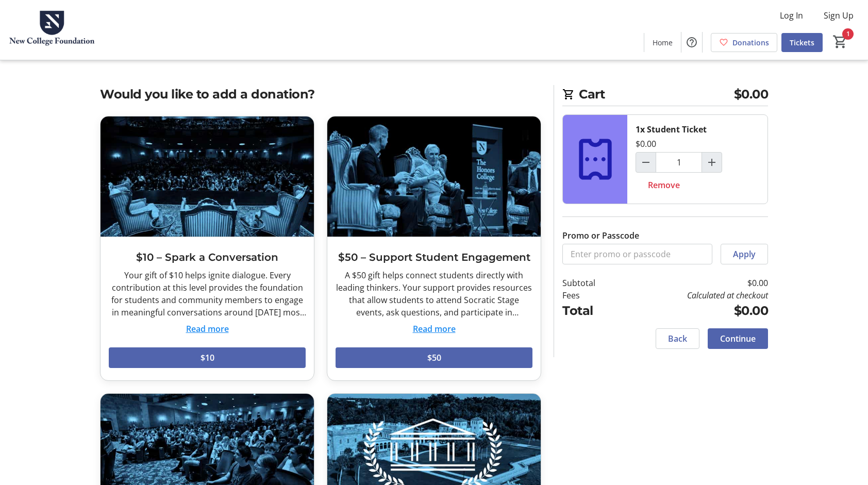  I want to click on button: Log In, so click(791, 16).